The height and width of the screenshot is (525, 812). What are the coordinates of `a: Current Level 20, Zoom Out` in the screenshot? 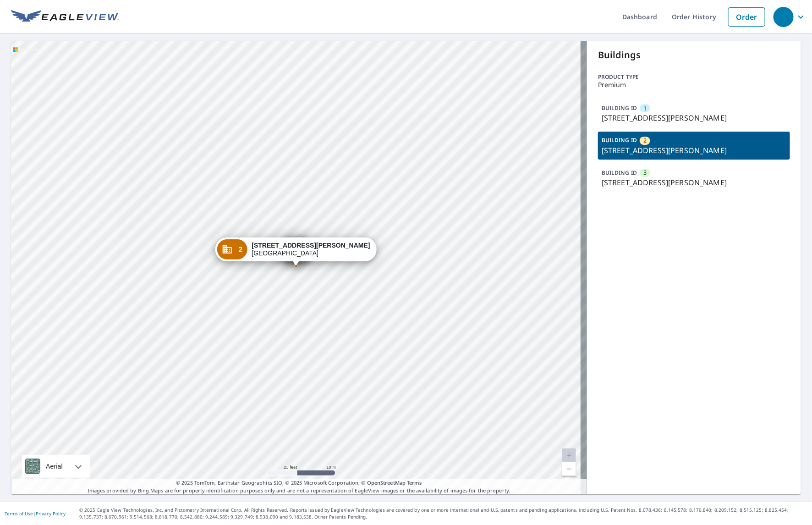 It's located at (569, 469).